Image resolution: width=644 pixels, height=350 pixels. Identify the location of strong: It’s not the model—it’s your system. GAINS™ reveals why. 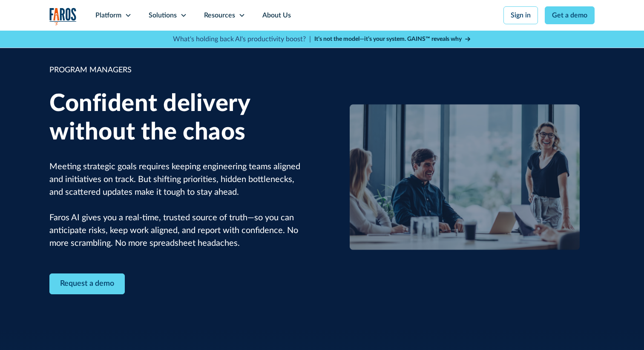
(388, 39).